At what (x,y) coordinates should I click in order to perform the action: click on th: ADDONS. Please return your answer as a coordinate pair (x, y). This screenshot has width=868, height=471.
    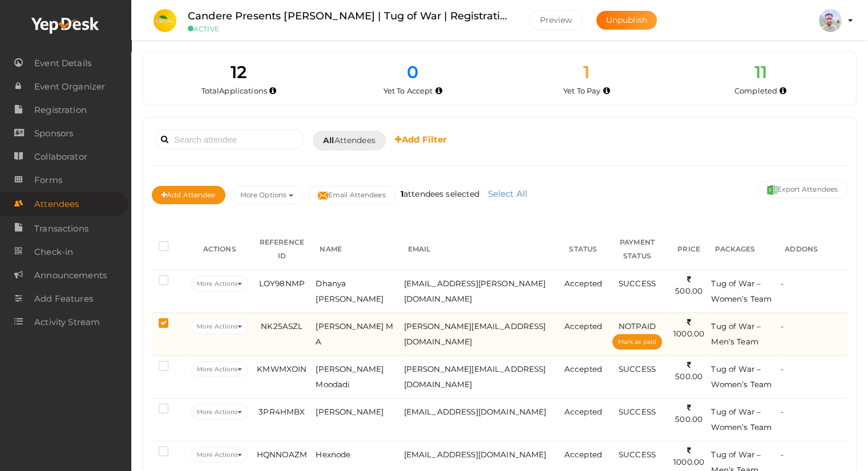
    Looking at the image, I should click on (812, 249).